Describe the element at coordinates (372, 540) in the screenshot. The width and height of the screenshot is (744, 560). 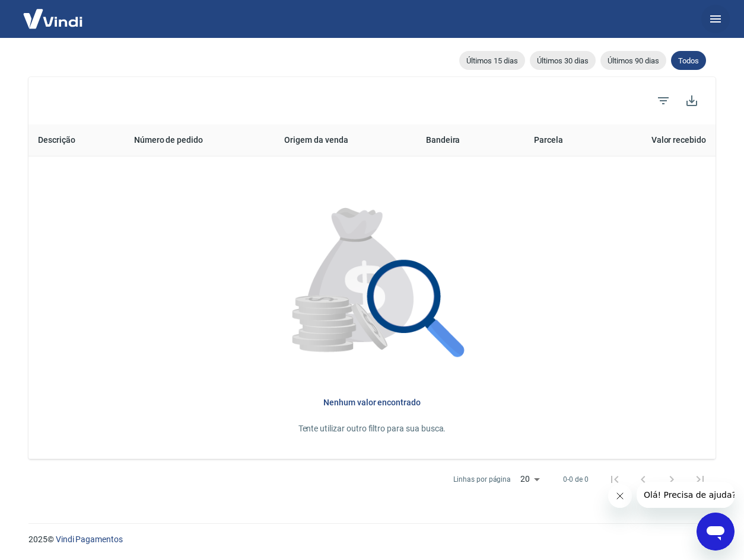
I see `p: 2025 ©` at that location.